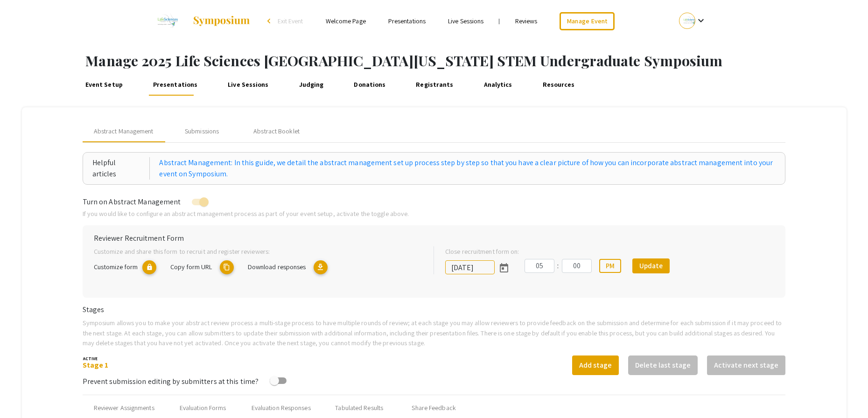 This screenshot has width=868, height=418. What do you see at coordinates (434, 214) in the screenshot?
I see `p: If you would like to configure an abstract management process as part of your event setup, activa...` at bounding box center [434, 214].